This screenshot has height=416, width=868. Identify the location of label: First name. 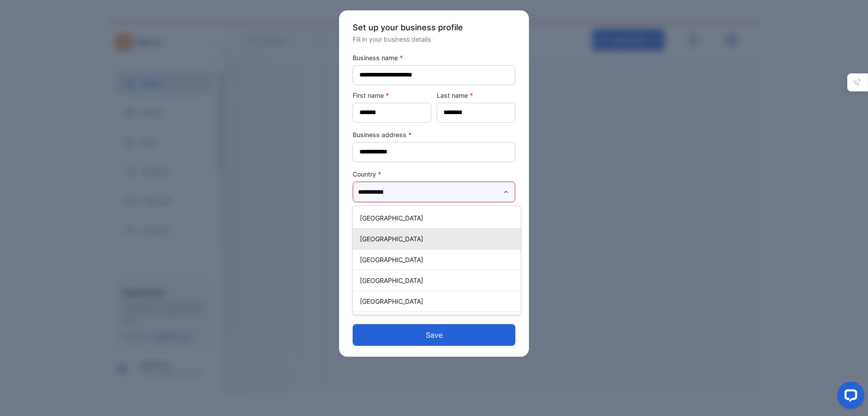
(392, 95).